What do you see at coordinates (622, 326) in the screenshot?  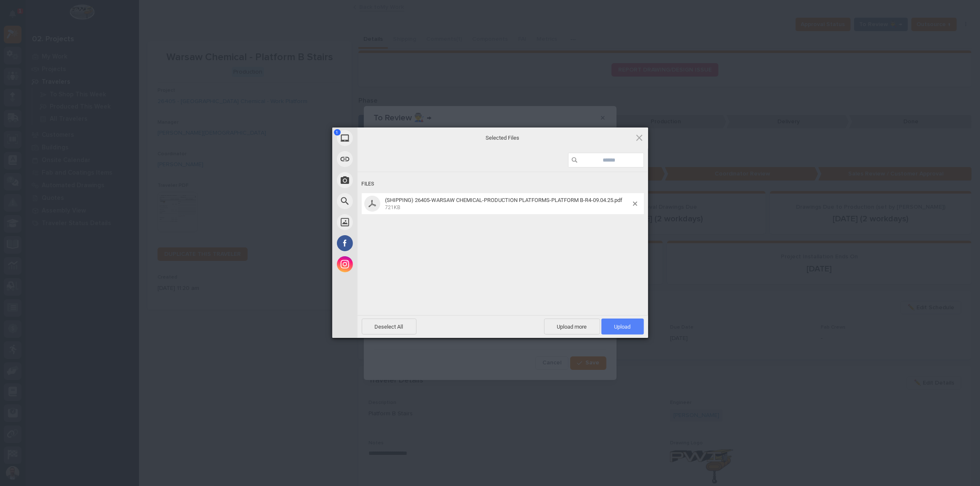 I see `span: Upload` at bounding box center [622, 326].